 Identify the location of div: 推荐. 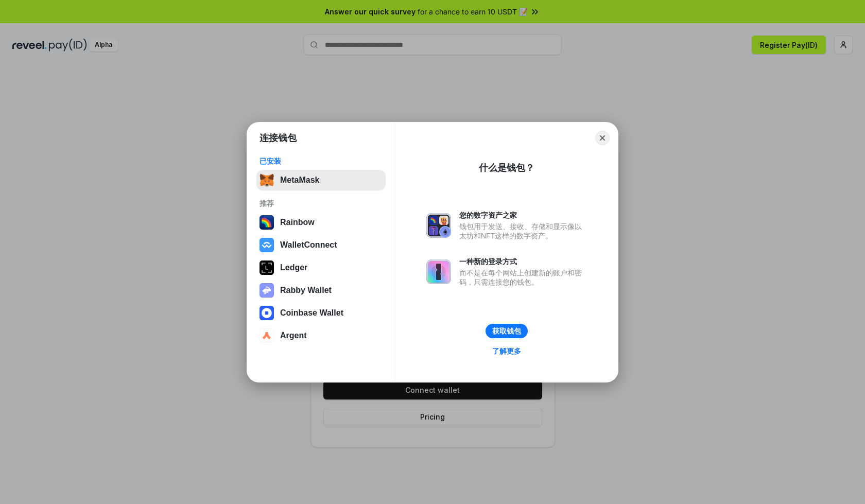
(321, 204).